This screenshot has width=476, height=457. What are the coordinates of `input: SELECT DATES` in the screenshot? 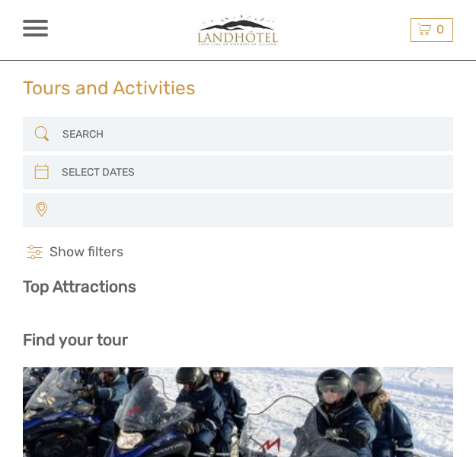 It's located at (242, 172).